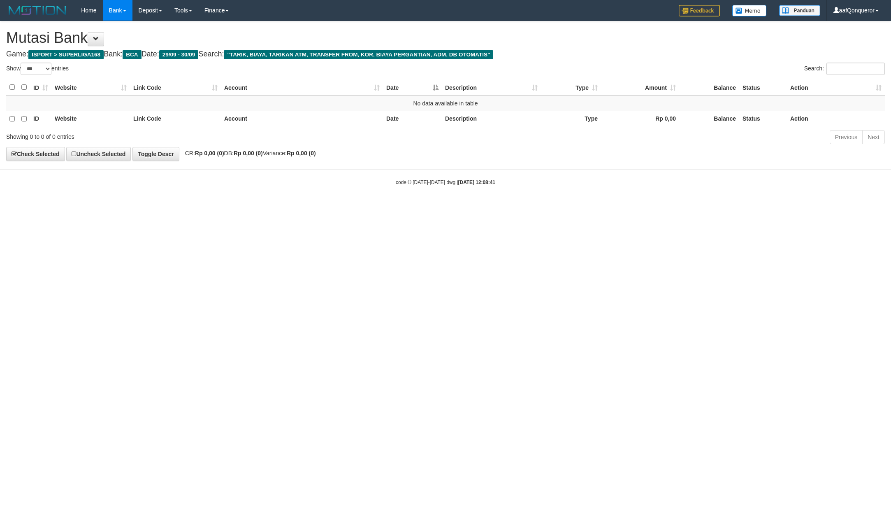 This screenshot has height=518, width=891. Describe the element at coordinates (412, 87) in the screenshot. I see `th: Date: activate to sort column descending` at that location.